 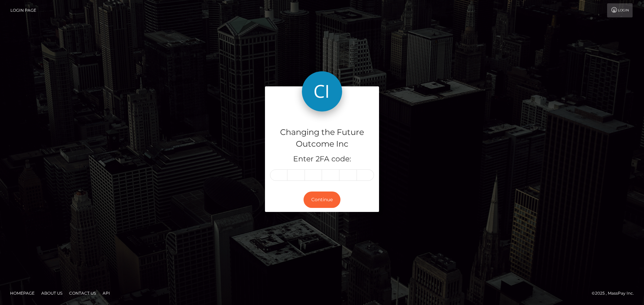 What do you see at coordinates (52, 293) in the screenshot?
I see `a: About Us` at bounding box center [52, 293].